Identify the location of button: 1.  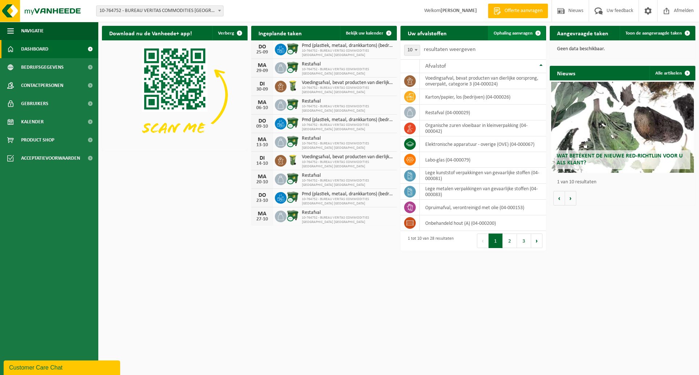
(496, 241).